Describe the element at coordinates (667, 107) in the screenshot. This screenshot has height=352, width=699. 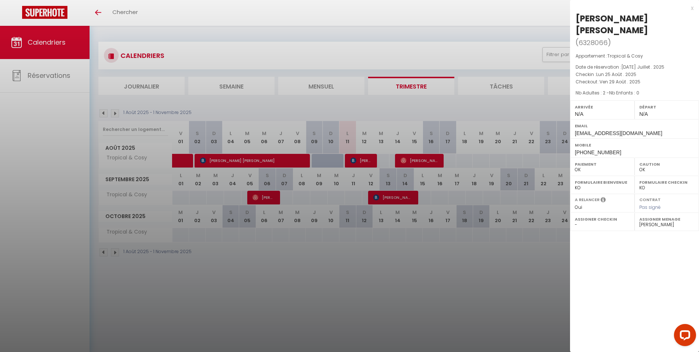
I see `label: Départ` at that location.